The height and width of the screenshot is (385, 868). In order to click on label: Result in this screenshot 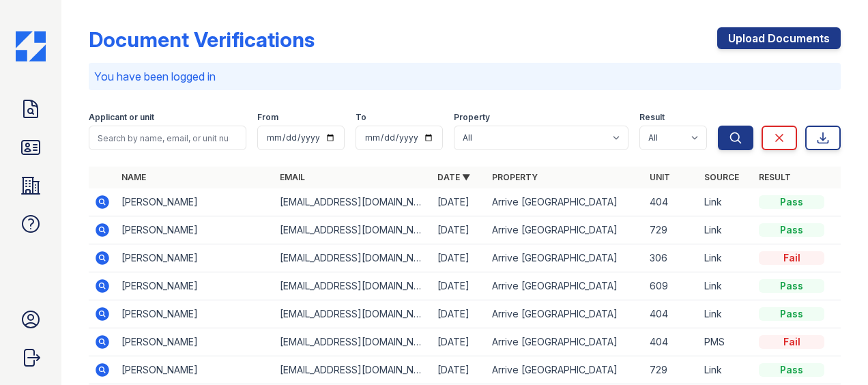, I will do `click(651, 117)`.